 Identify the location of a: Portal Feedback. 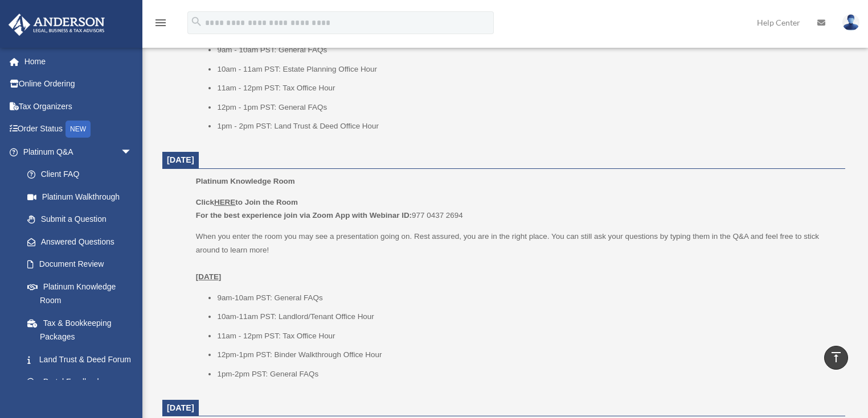
(83, 383).